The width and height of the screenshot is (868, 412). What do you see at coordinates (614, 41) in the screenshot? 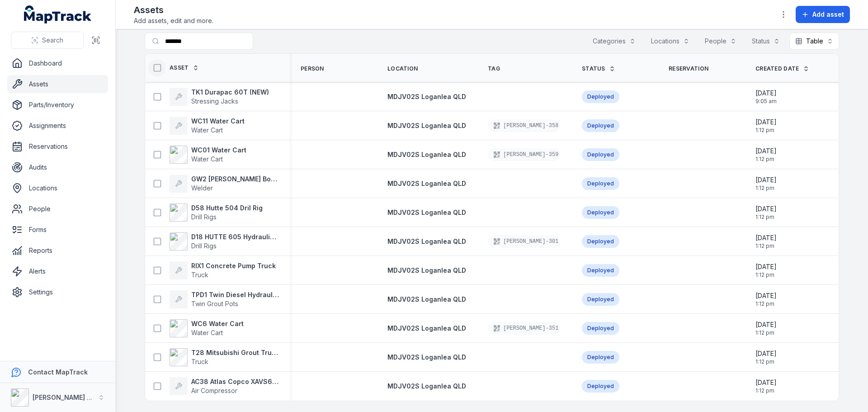
I see `button: Categories` at bounding box center [614, 41].